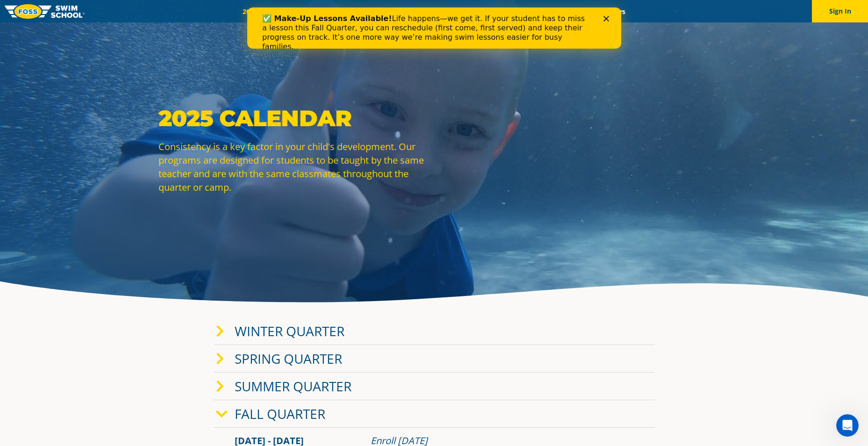  I want to click on a: Spring Quarter, so click(288, 358).